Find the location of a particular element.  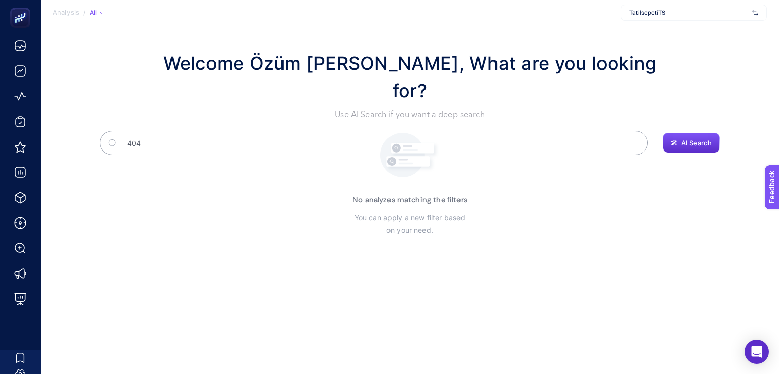

button: AI Search is located at coordinates (691, 143).